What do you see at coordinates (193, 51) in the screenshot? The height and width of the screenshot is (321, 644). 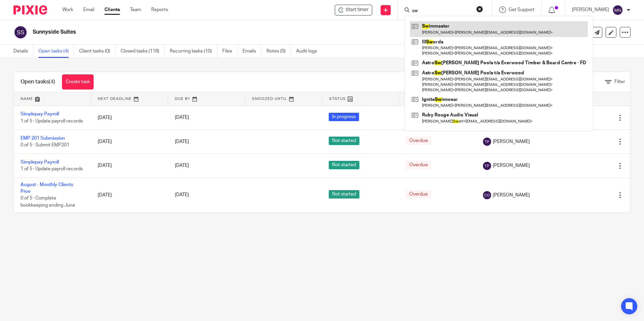 I see `a: Recurring tasks (10)` at bounding box center [193, 51].